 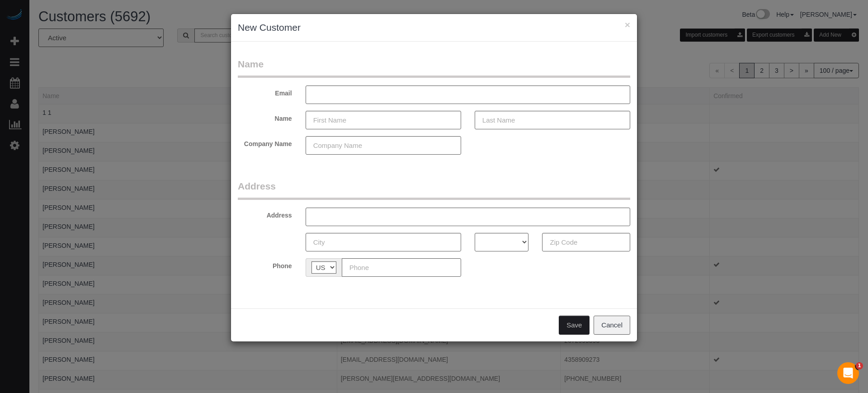 I want to click on button: Save, so click(x=574, y=325).